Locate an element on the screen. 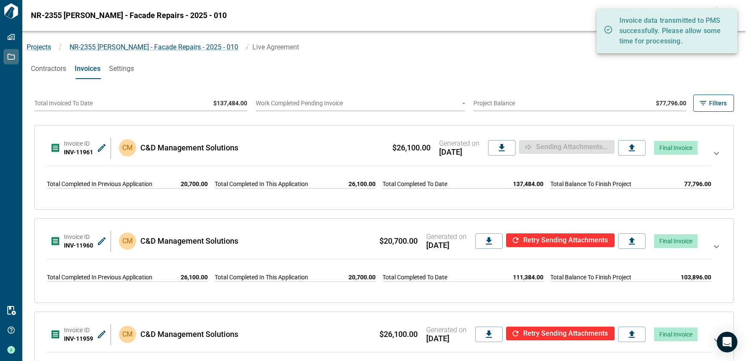 This screenshot has height=361, width=746. nav: breadcrumb is located at coordinates (351, 47).